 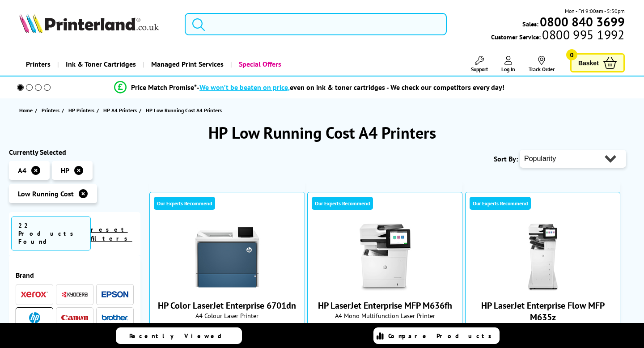 I want to click on a: Brother, so click(x=115, y=317).